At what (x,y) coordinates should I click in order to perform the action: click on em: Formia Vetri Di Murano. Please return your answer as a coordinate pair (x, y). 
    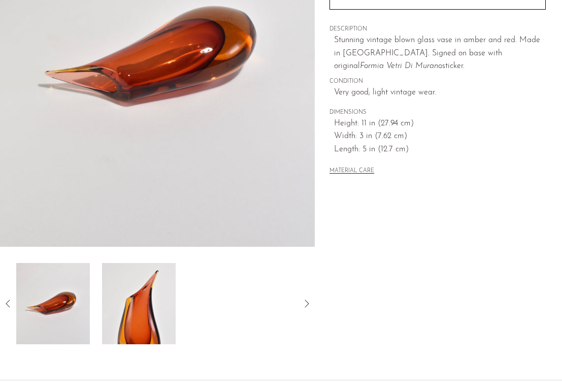
    Looking at the image, I should click on (401, 66).